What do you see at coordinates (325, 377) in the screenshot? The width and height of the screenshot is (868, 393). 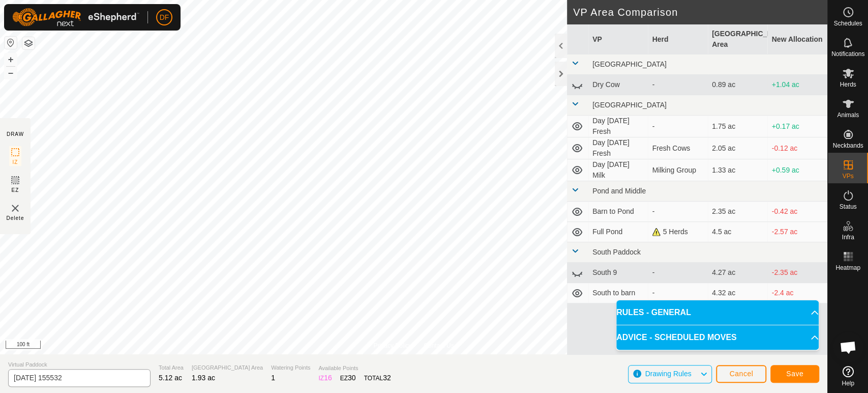 I see `div: IZ` at bounding box center [325, 377].